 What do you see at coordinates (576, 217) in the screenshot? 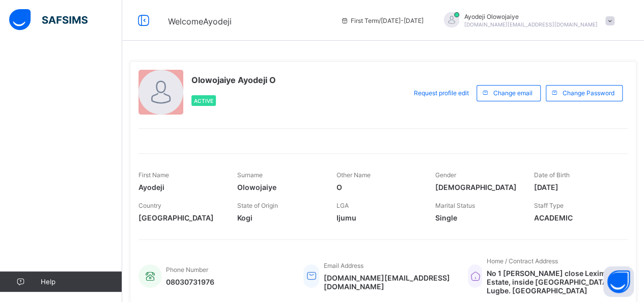
I see `span: ACADEMIC` at bounding box center [576, 217].